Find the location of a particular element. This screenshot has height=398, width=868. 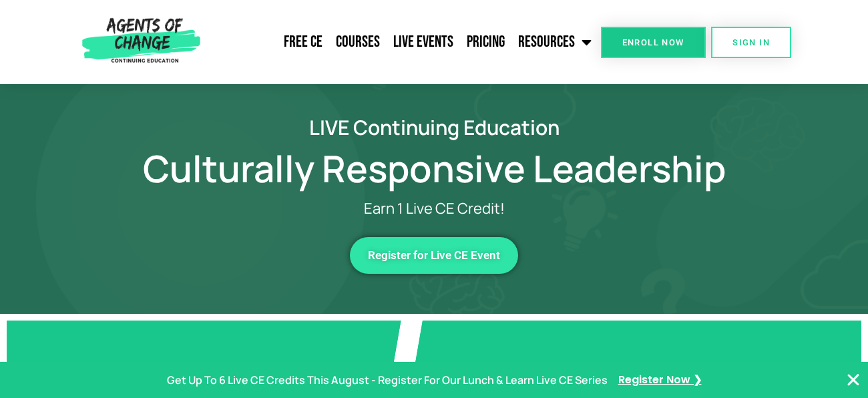

h2: LIVE Continuing Education is located at coordinates (434, 127).